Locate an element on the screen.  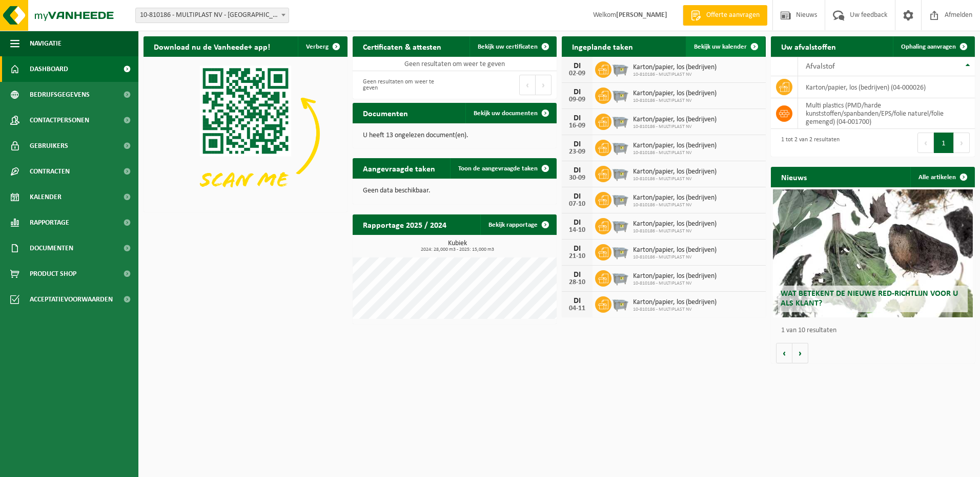
a: Bekijk uw certificaten is located at coordinates (513, 47).